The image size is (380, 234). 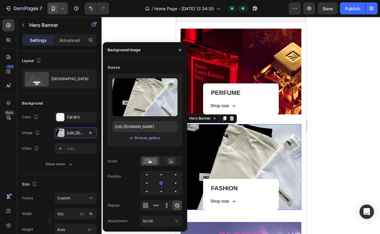 What do you see at coordinates (27, 229) in the screenshot?
I see `label: Height` at bounding box center [27, 229].